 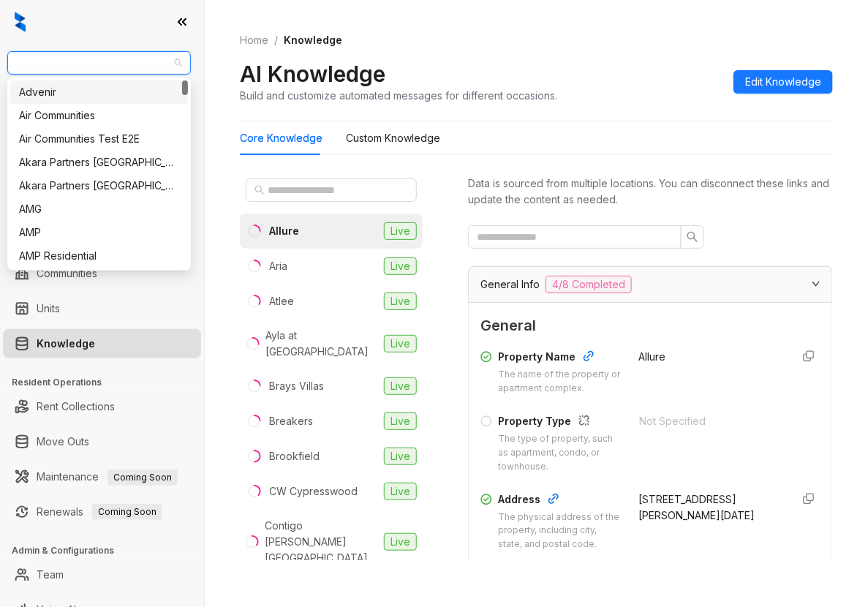 I want to click on li: Collections, so click(x=102, y=210).